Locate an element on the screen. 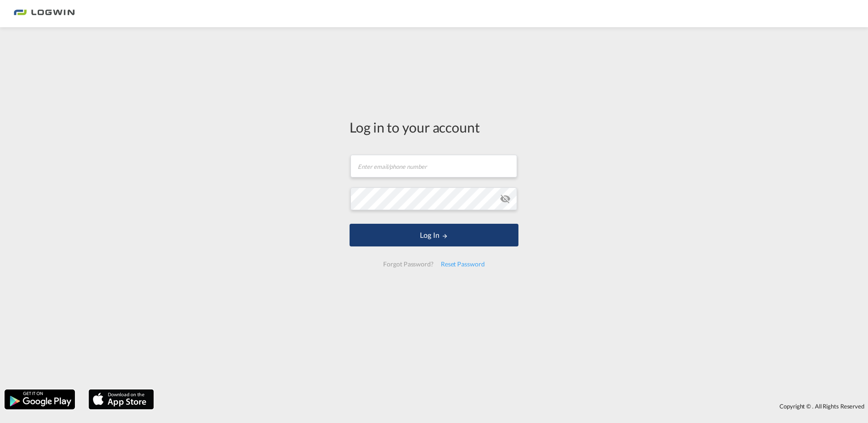  img: bc73a0e0d8c111efacd525e4c8ad7d32.png is located at coordinates (44, 14).